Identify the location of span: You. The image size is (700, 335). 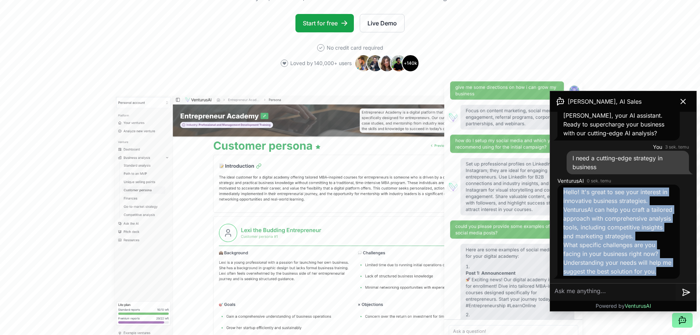
(658, 147).